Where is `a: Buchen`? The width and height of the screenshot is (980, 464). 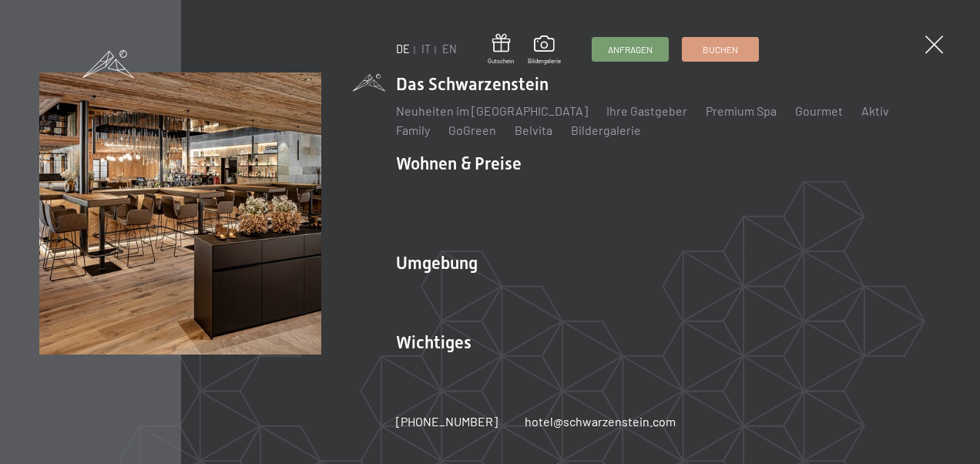
a: Buchen is located at coordinates (720, 49).